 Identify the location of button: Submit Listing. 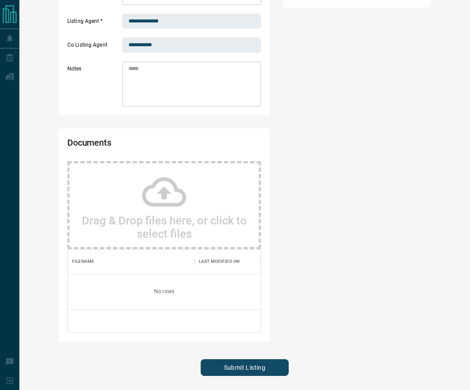
(245, 368).